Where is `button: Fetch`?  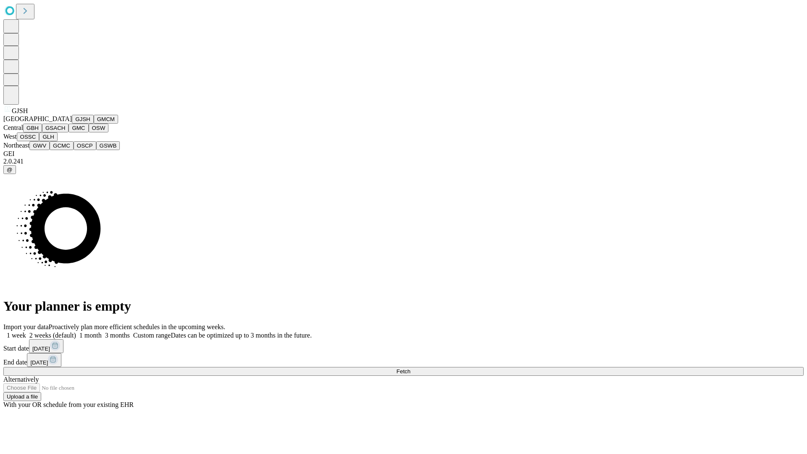
button: Fetch is located at coordinates (404, 371).